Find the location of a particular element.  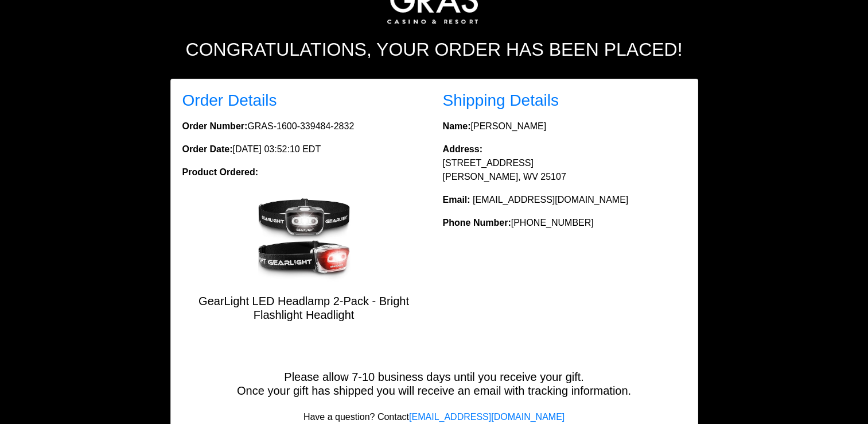

strong: Address: is located at coordinates (462, 149).